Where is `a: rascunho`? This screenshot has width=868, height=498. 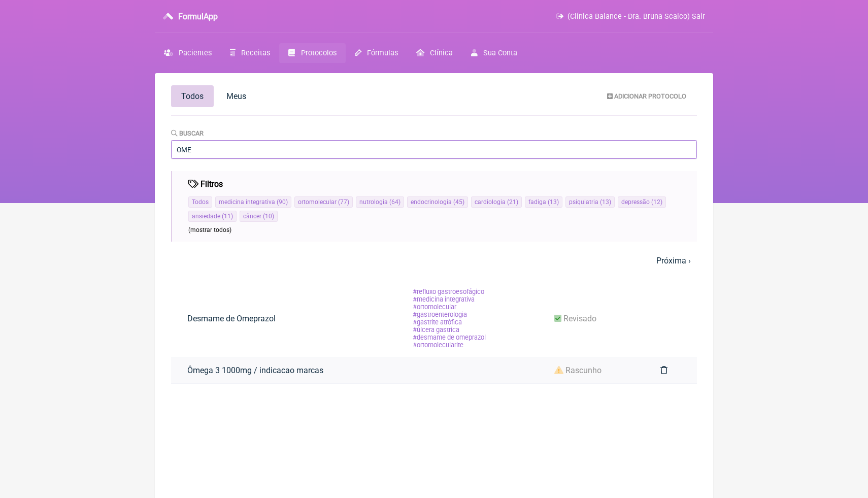
a: rascunho is located at coordinates (578, 370).